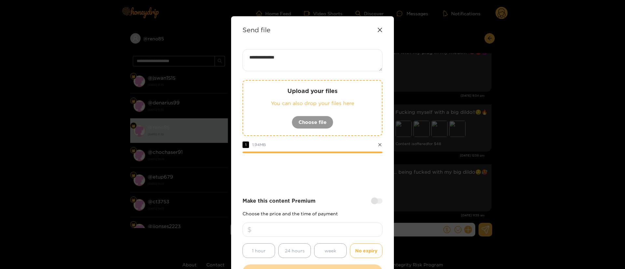 The width and height of the screenshot is (625, 269). I want to click on strong: Send file, so click(256, 30).